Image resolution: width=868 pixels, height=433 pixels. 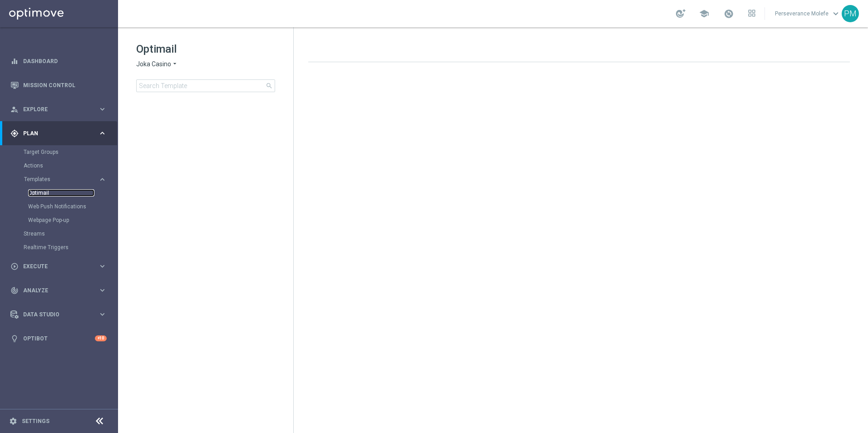 What do you see at coordinates (59, 338) in the screenshot?
I see `a: Optibot` at bounding box center [59, 338].